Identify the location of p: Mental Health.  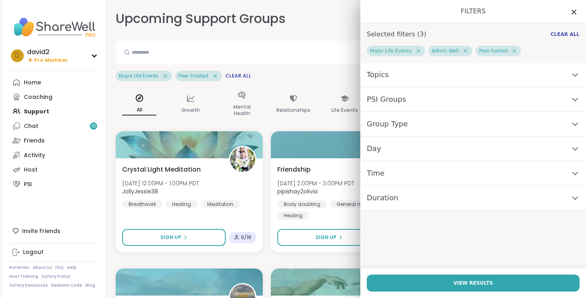
(242, 110).